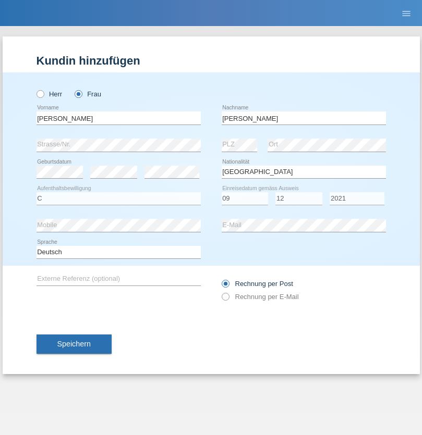 Image resolution: width=422 pixels, height=435 pixels. Describe the element at coordinates (225, 299) in the screenshot. I see `input: Rechnung per E-Mail` at that location.